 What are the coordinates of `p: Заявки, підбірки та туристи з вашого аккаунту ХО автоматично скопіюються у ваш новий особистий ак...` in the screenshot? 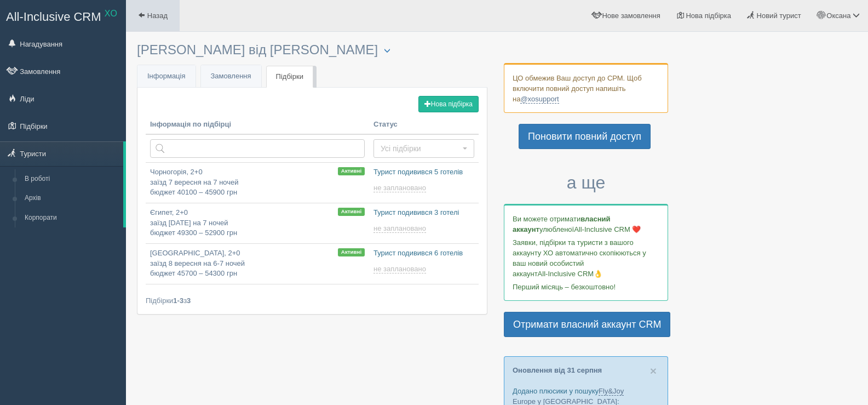 It's located at (586, 258).